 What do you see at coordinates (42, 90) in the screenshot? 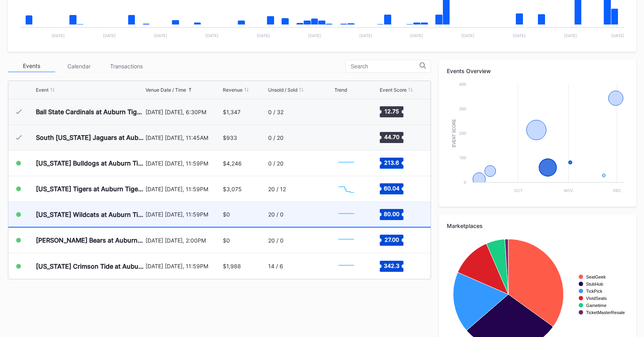
I see `div: Event` at bounding box center [42, 90].